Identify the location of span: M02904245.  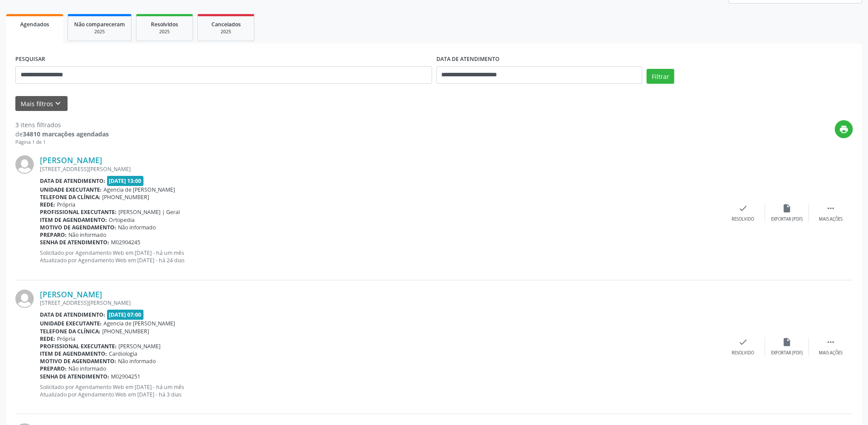
(126, 242).